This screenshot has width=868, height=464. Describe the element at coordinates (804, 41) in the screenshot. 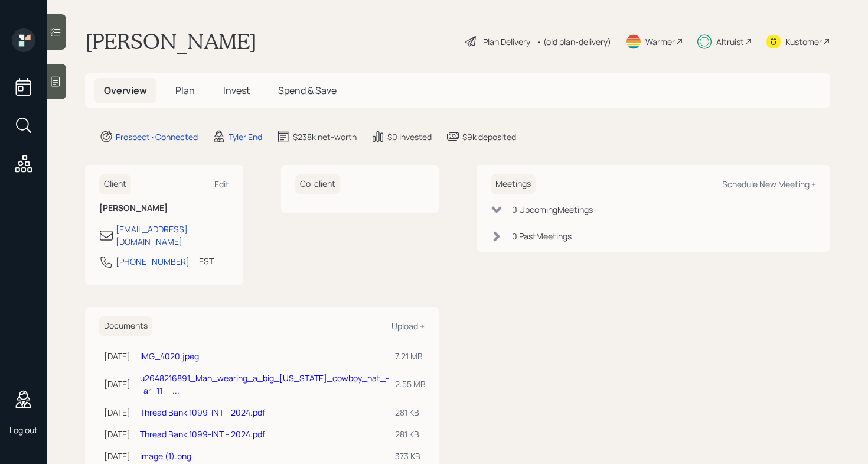

I see `div: Kustomer` at that location.